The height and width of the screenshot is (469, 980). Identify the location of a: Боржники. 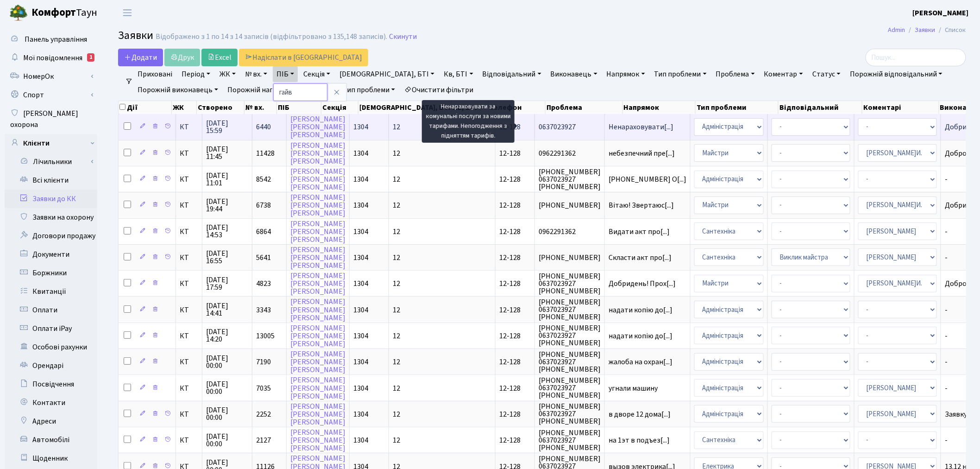
(51, 273).